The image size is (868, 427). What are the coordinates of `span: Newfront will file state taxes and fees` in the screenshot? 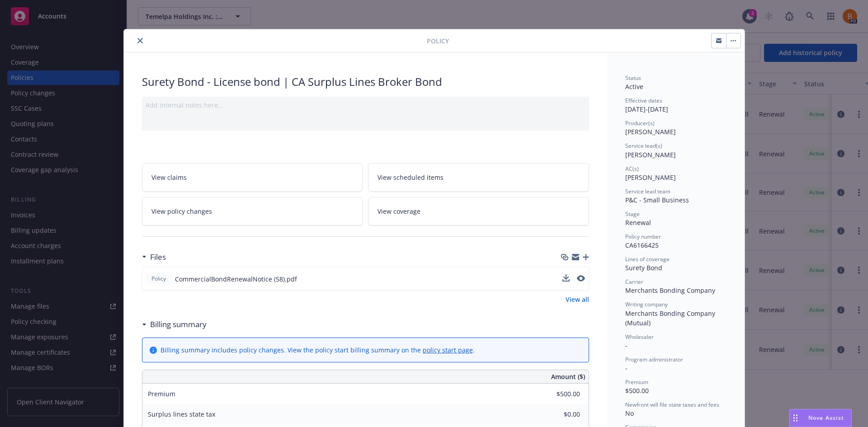 It's located at (673, 405).